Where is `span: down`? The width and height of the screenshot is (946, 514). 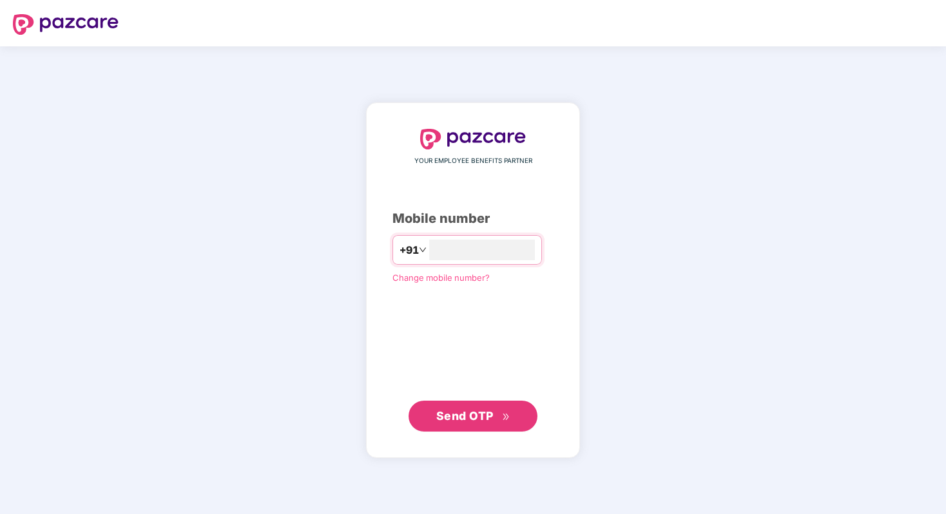
span: down is located at coordinates (423, 250).